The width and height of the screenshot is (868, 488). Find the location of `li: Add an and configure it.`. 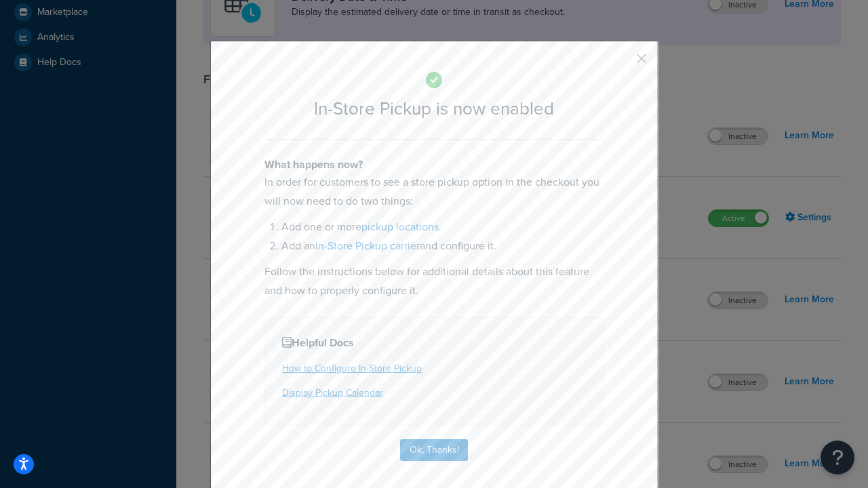

li: Add an and configure it. is located at coordinates (442, 246).